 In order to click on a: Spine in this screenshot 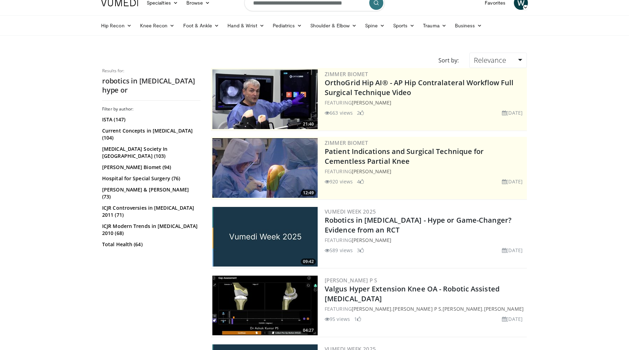, I will do `click(374, 26)`.